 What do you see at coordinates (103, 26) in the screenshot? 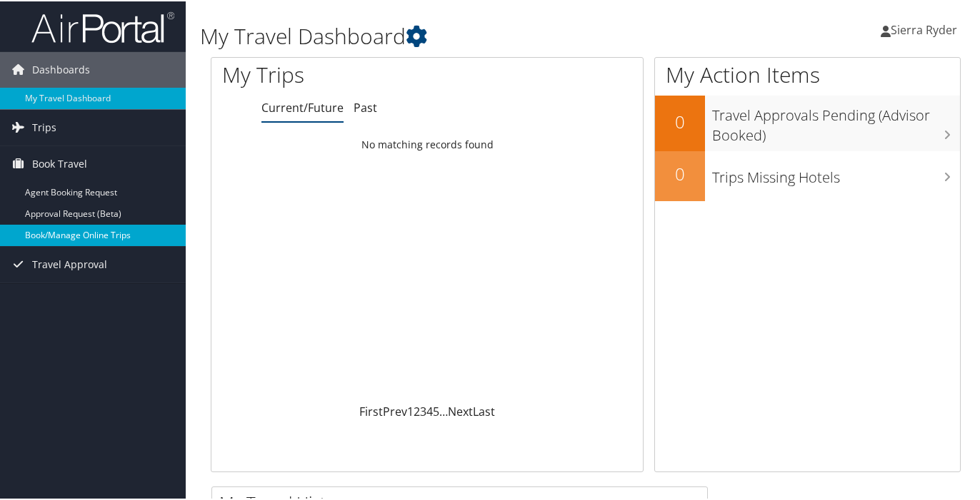
I see `img: airportal-logo.png` at bounding box center [103, 26].